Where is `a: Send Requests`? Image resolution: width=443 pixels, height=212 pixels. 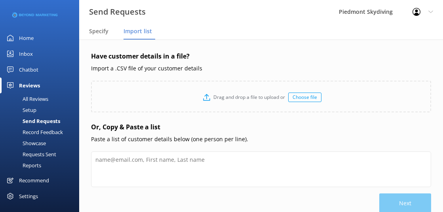
a: Send Requests is located at coordinates (42, 121).